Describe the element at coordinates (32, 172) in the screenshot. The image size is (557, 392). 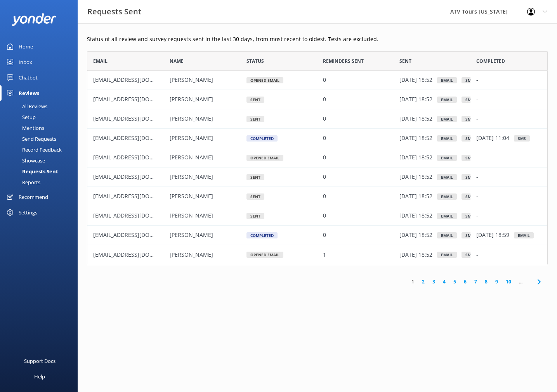
I see `div: Requests Sent` at that location.